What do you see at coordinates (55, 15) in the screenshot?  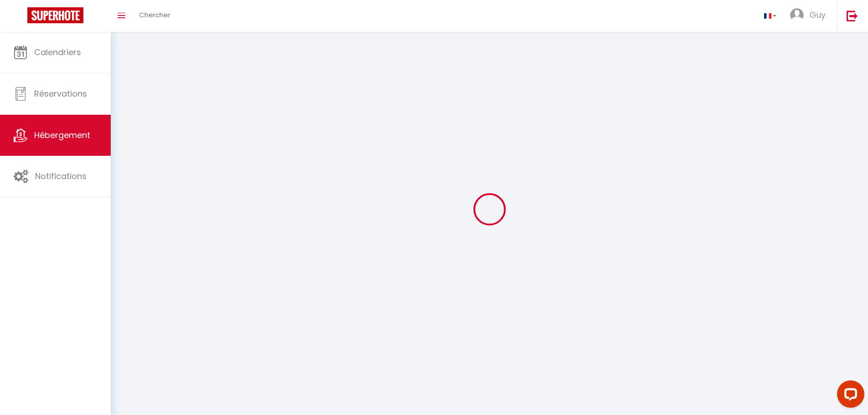 I see `img: Super Booking` at bounding box center [55, 15].